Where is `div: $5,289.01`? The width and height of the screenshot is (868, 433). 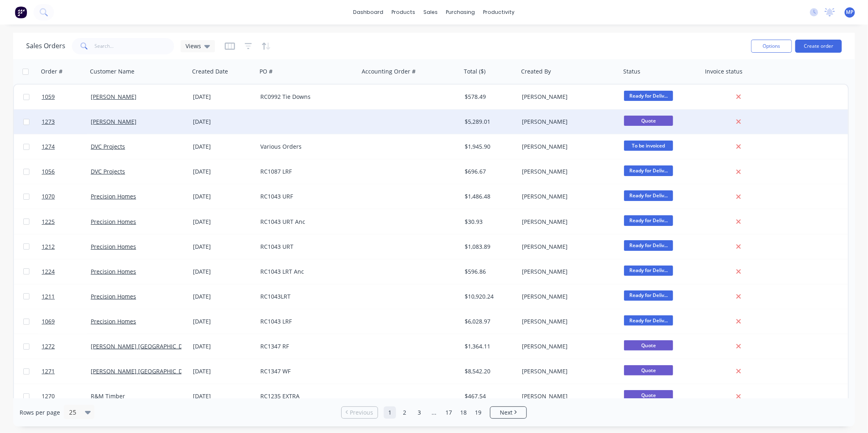 div: $5,289.01 is located at coordinates (488, 122).